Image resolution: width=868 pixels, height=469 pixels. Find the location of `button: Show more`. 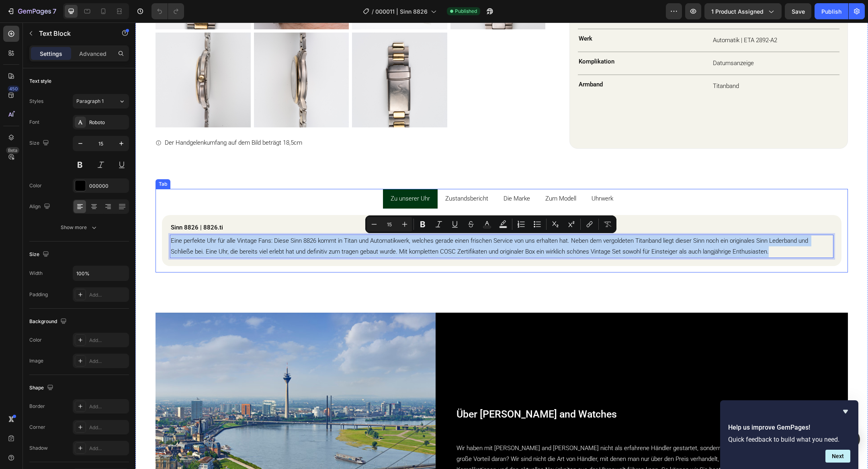

button: Show more is located at coordinates (79, 227).